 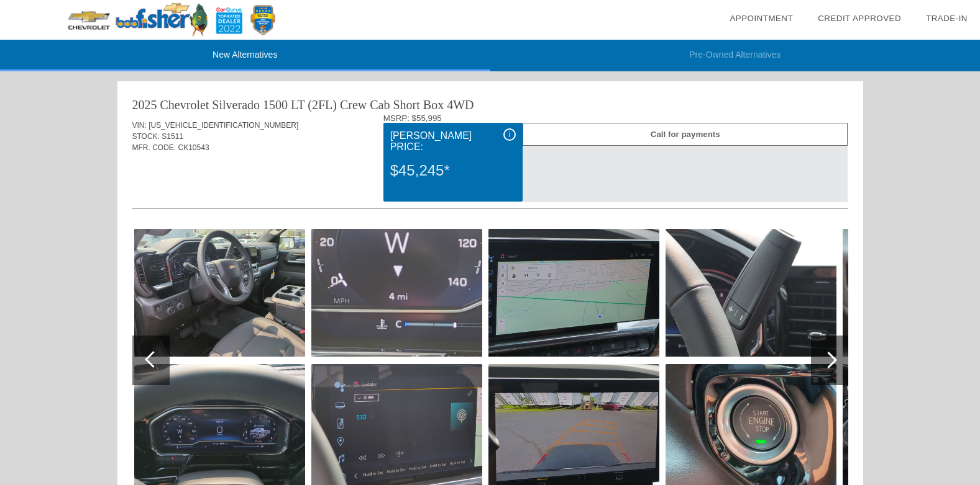 I want to click on span: STOCK:, so click(x=146, y=137).